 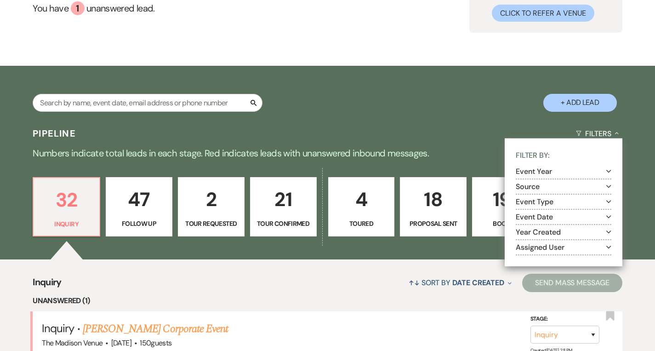 I want to click on h3: Pipeline, so click(x=54, y=133).